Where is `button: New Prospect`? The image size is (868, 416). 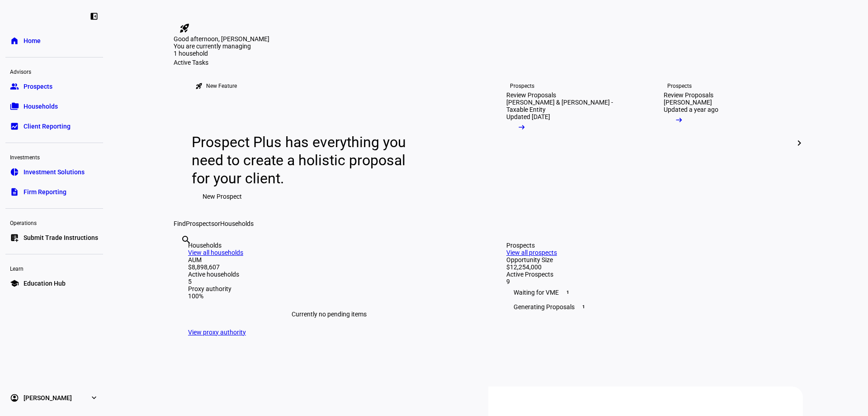 button: New Prospect is located at coordinates (222, 196).